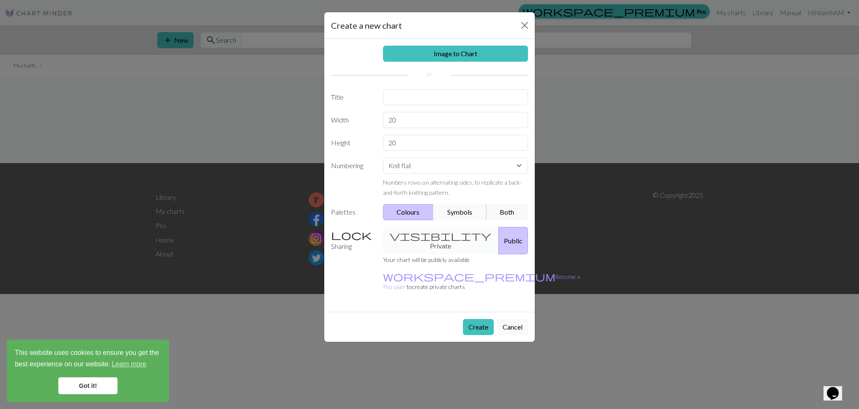 The image size is (859, 409). Describe the element at coordinates (129, 364) in the screenshot. I see `a: learn more about cookies` at that location.